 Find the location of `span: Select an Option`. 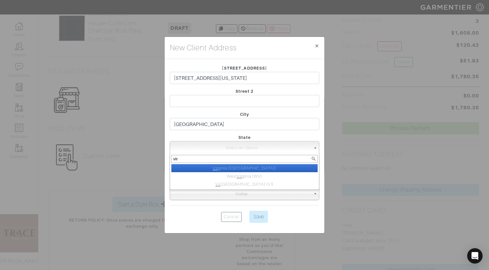

span: Select an Option is located at coordinates (242, 148).